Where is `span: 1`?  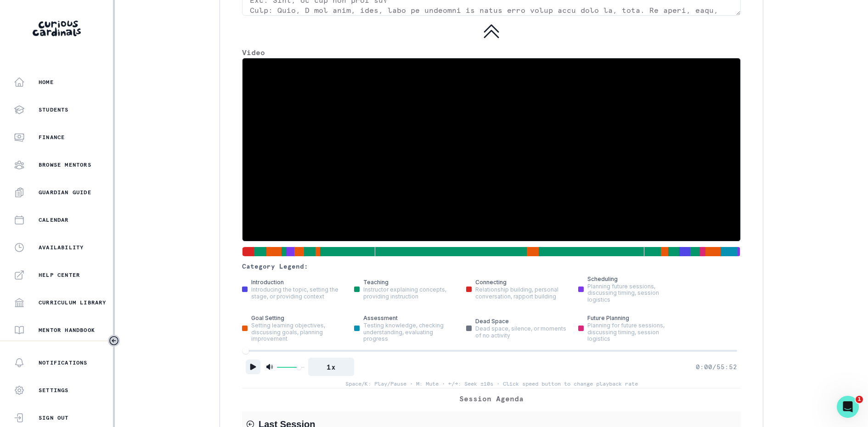 span: 1 is located at coordinates (860, 399).